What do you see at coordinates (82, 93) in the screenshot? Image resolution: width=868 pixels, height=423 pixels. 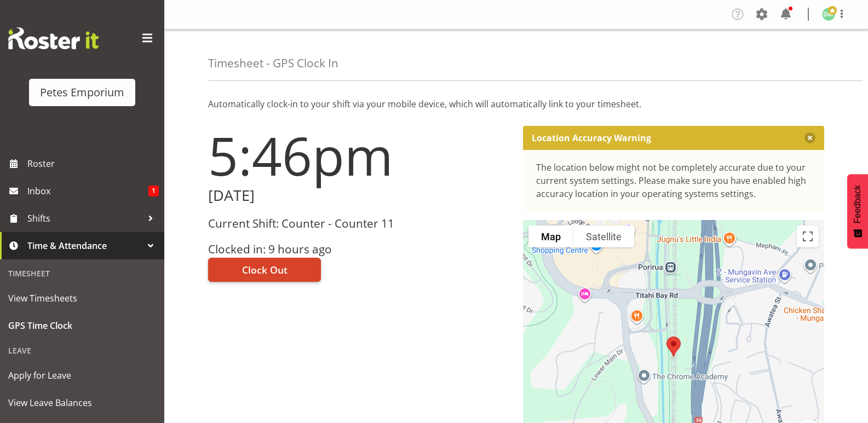 I see `div: Petes Emporium` at bounding box center [82, 93].